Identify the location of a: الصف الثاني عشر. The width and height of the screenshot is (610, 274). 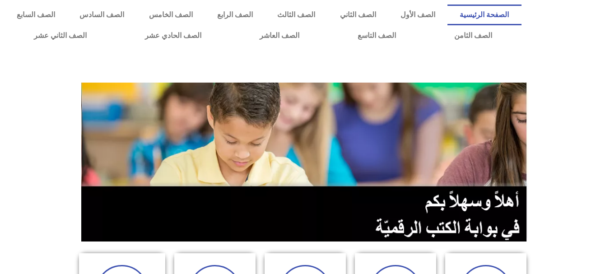
(60, 36).